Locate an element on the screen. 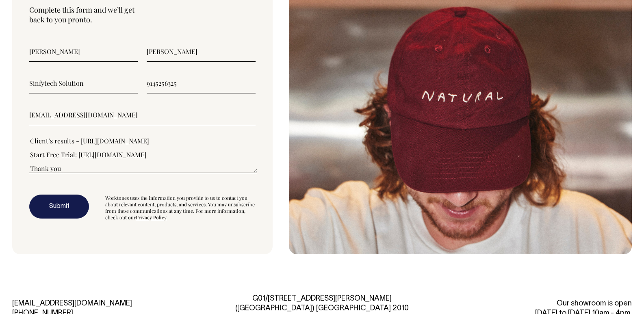  input: Email (required) is located at coordinates (142, 115).